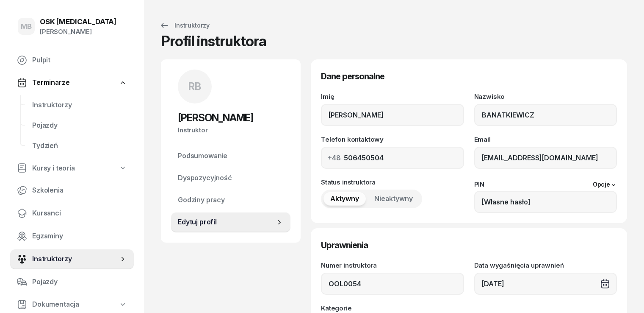  Describe the element at coordinates (80, 146) in the screenshot. I see `a: Tydzień` at that location.